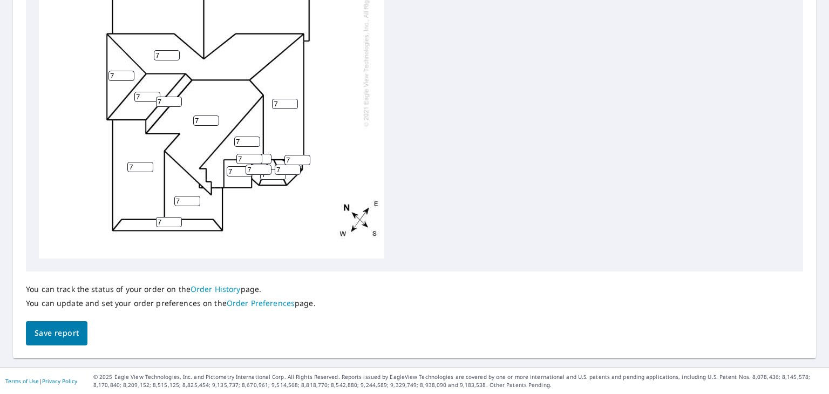 The height and width of the screenshot is (394, 829). What do you see at coordinates (59, 381) in the screenshot?
I see `a: Privacy Policy` at bounding box center [59, 381].